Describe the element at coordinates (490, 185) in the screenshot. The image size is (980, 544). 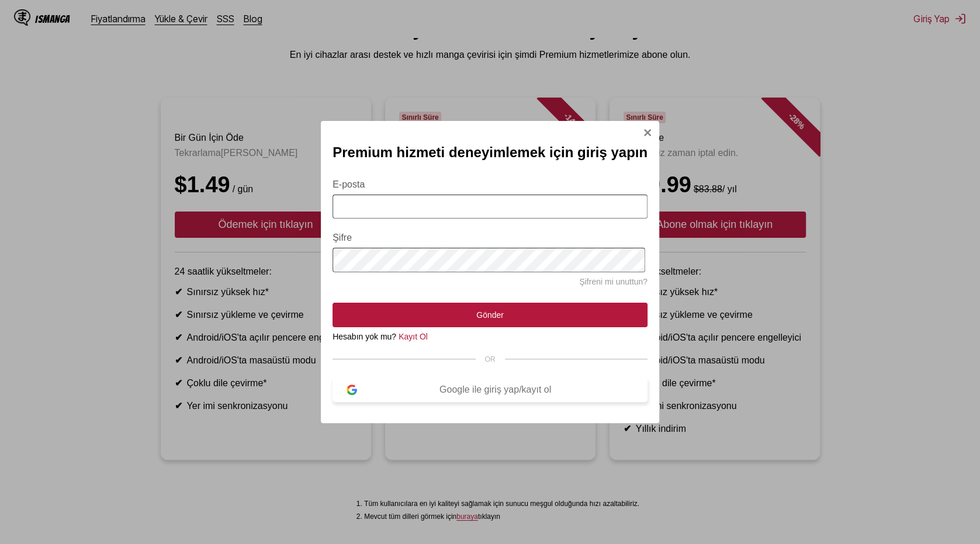
I see `label: E-posta` at that location.